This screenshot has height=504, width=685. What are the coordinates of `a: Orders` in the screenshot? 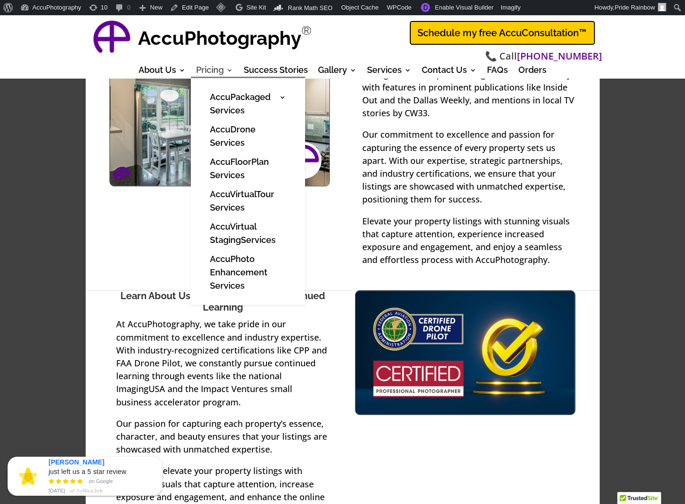 It's located at (533, 72).